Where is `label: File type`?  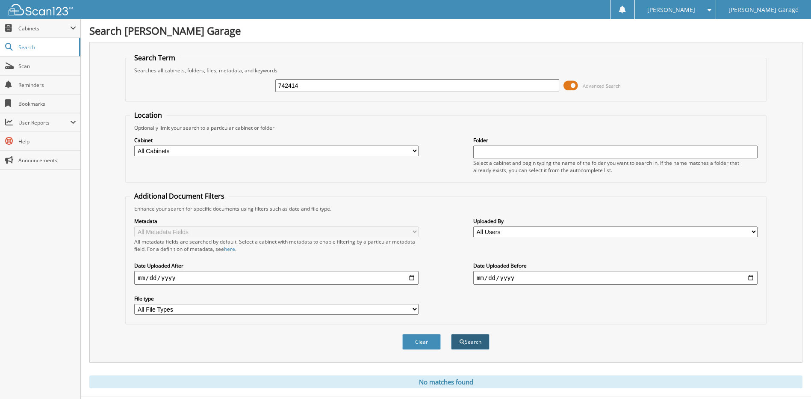 label: File type is located at coordinates (276, 298).